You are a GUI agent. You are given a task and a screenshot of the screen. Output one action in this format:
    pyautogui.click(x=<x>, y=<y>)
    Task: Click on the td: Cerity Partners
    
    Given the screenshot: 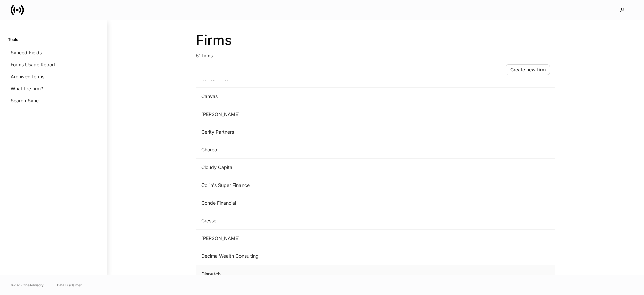 What is the action you would take?
    pyautogui.click(x=320, y=132)
    